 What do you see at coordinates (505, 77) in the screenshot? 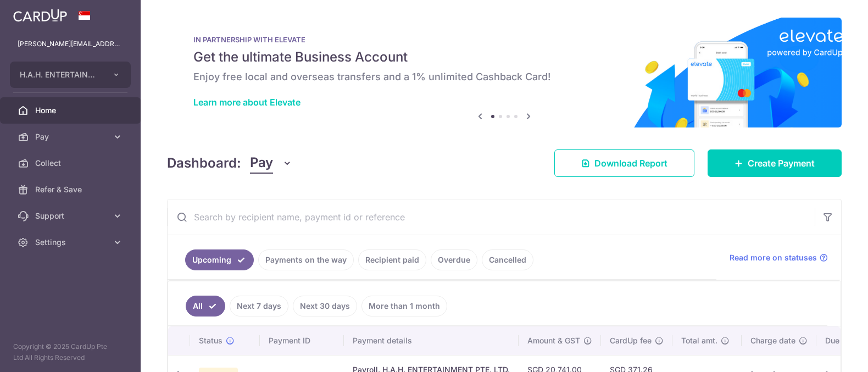
I see `h6: Enjoy free local and overseas transfers and a 1% unlimited Cashback Card!` at bounding box center [505, 77].